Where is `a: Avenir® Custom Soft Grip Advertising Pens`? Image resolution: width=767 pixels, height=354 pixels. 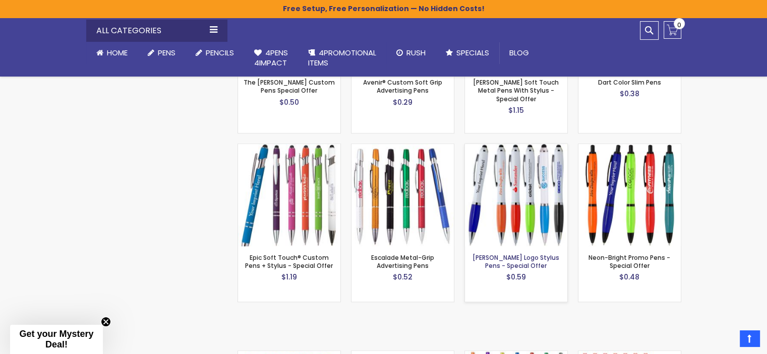 a: Avenir® Custom Soft Grip Advertising Pens is located at coordinates (402, 86).